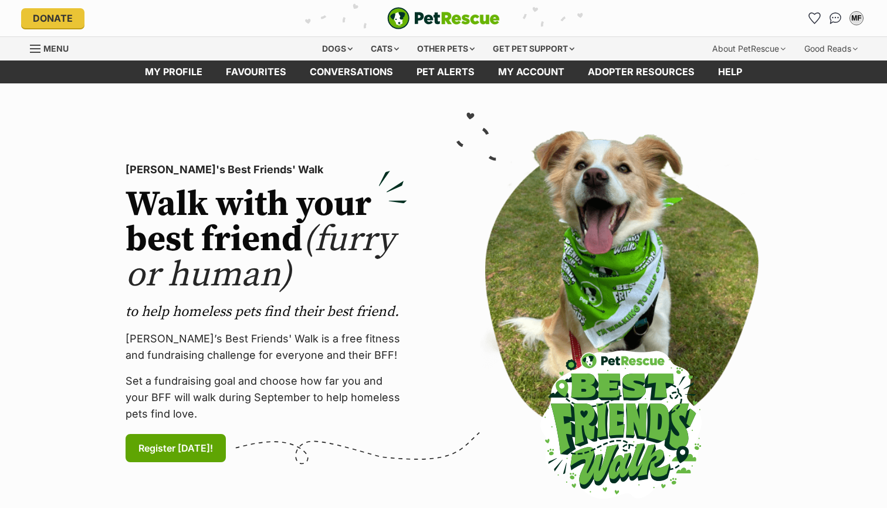 The height and width of the screenshot is (508, 887). What do you see at coordinates (531, 72) in the screenshot?
I see `a: My account` at bounding box center [531, 72].